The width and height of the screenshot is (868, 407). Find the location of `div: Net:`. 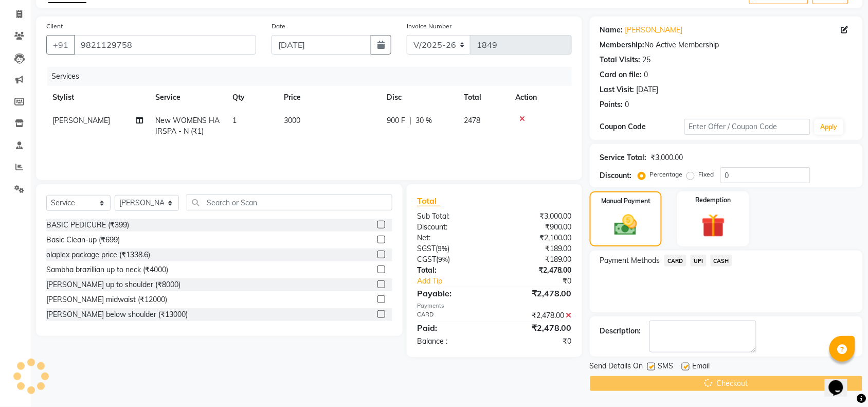

div: Net: is located at coordinates (452, 237).